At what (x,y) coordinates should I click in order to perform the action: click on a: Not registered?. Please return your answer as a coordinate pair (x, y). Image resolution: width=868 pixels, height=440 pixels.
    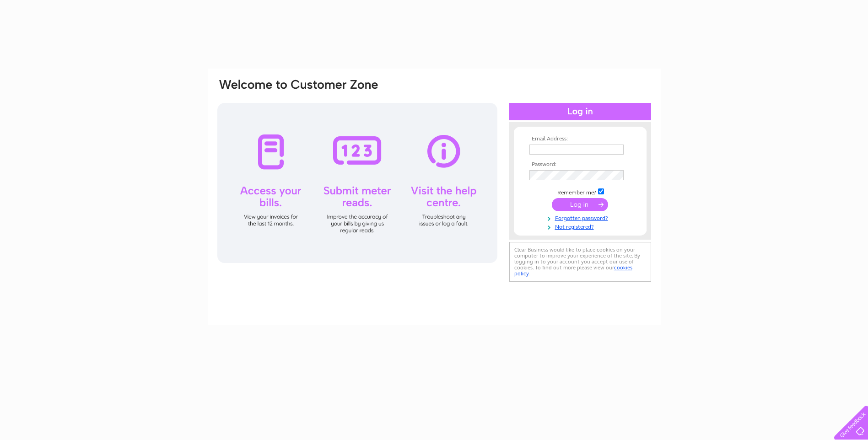
    Looking at the image, I should click on (581, 226).